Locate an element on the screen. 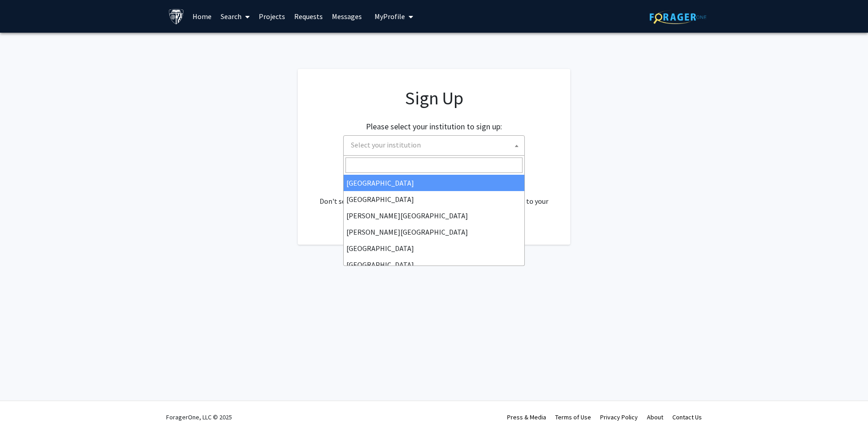 This screenshot has width=868, height=433. img: ForagerOne Logo is located at coordinates (678, 17).